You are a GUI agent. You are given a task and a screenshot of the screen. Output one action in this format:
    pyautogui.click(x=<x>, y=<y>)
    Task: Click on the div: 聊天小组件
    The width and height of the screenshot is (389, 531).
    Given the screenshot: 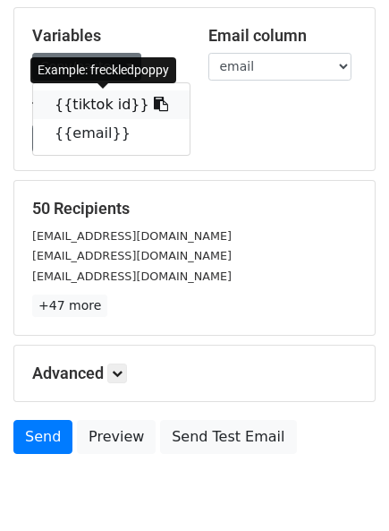 What is the action you would take?
    pyautogui.click(x=345, y=488)
    